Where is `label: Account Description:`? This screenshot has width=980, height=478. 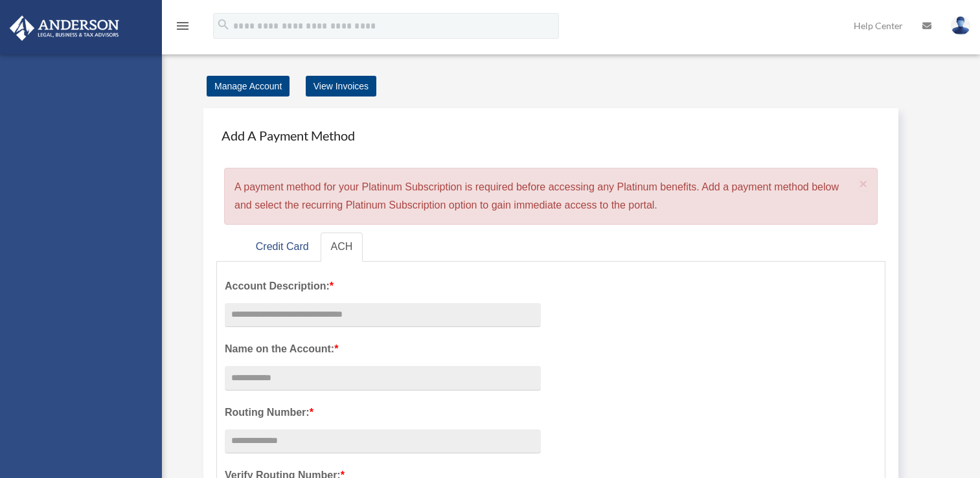
label: Account Description: is located at coordinates (383, 286).